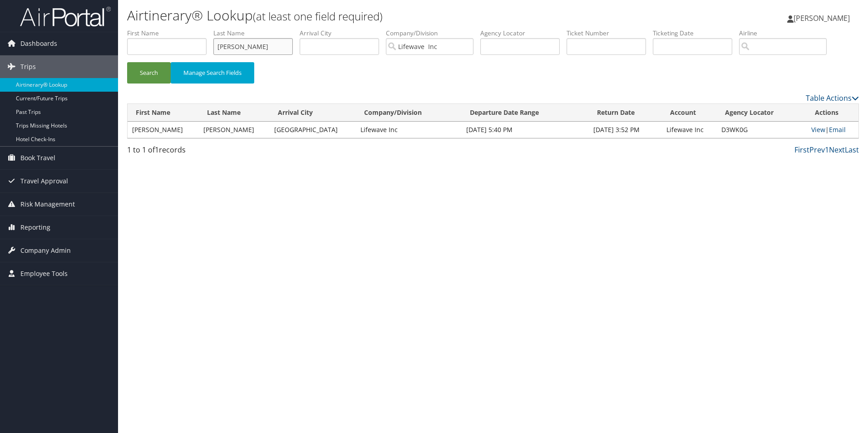  What do you see at coordinates (149, 73) in the screenshot?
I see `button: Search` at bounding box center [149, 73].